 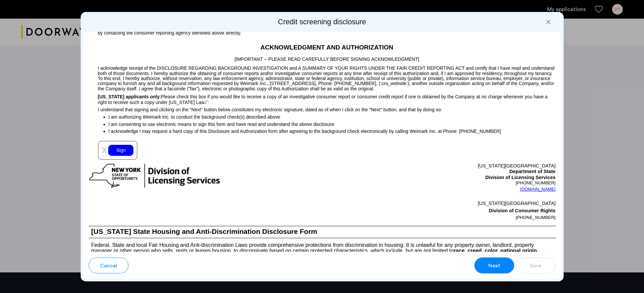 I want to click on p: Federal, State and local Fair Housing and Anti-discrimination Laws provide comprehensive protecti..., so click(x=322, y=252).